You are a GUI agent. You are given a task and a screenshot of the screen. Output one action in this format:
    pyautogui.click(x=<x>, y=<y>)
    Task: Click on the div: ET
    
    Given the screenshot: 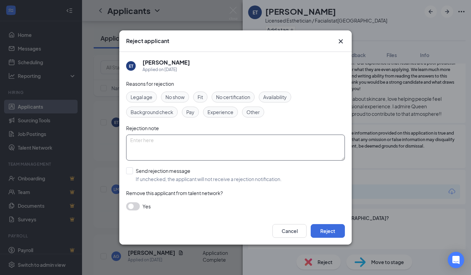 What is the action you would take?
    pyautogui.click(x=131, y=66)
    